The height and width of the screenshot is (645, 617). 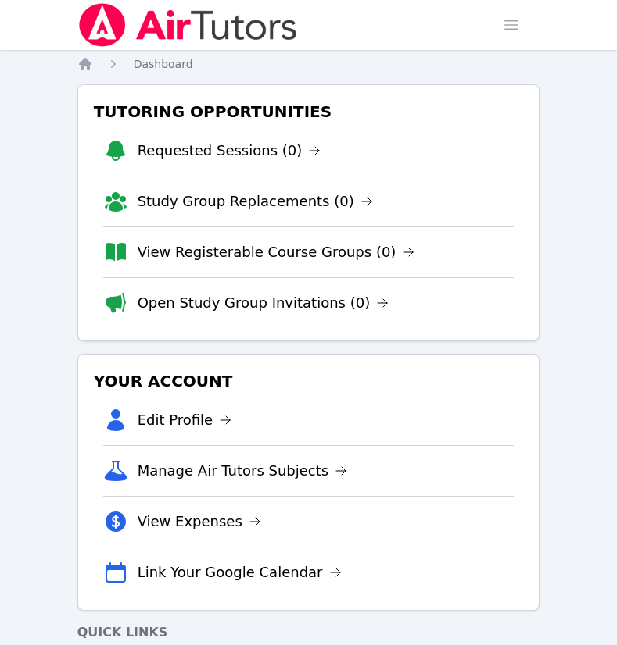 What do you see at coordinates (239, 573) in the screenshot?
I see `a: Link Your Google Calendar` at bounding box center [239, 573].